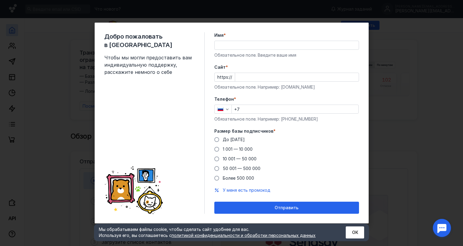 This screenshot has width=463, height=246. I want to click on span: 10 001 — 50 000, so click(240, 159).